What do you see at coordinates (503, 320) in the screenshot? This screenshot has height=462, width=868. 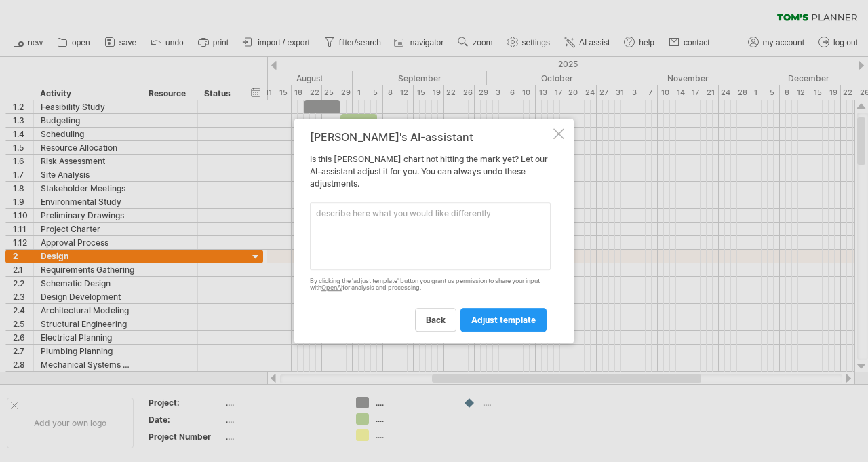 I see `span: adjust template` at bounding box center [503, 320].